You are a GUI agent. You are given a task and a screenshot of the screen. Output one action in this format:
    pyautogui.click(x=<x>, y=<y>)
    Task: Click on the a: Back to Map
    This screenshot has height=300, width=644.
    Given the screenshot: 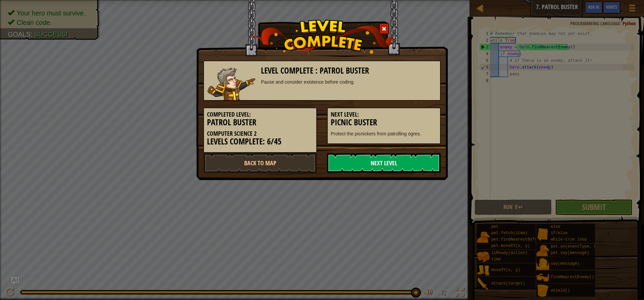 What is the action you would take?
    pyautogui.click(x=260, y=163)
    